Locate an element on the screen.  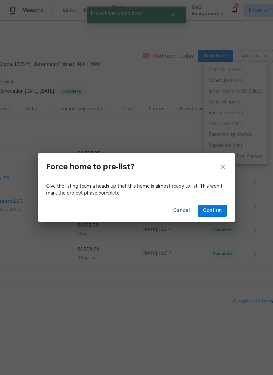
p: Give the listing team a heads up that this home is almost ready to list. This won’t mark the proj... is located at coordinates (136, 190).